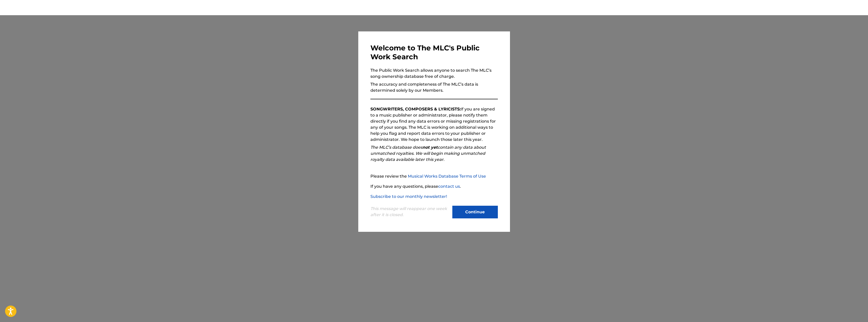 The height and width of the screenshot is (322, 868). Describe the element at coordinates (449, 186) in the screenshot. I see `a: contact us` at that location.